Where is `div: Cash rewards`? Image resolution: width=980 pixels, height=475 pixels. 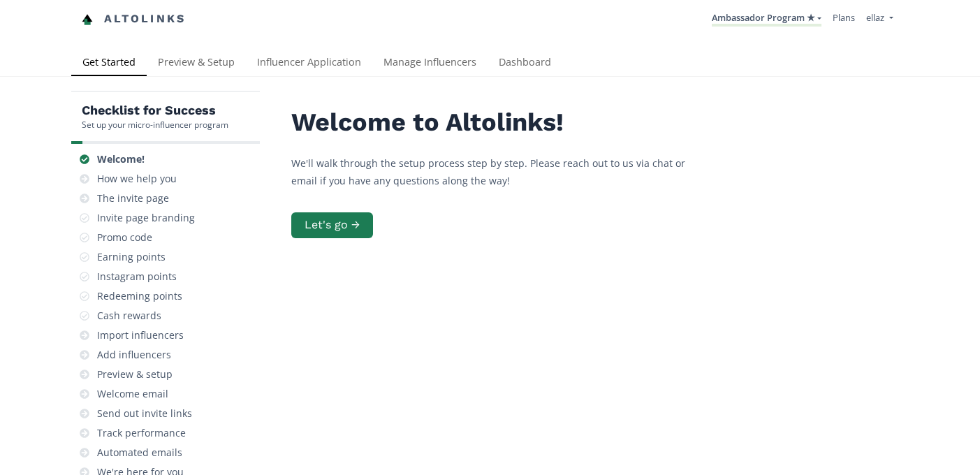
div: Cash rewards is located at coordinates (129, 316).